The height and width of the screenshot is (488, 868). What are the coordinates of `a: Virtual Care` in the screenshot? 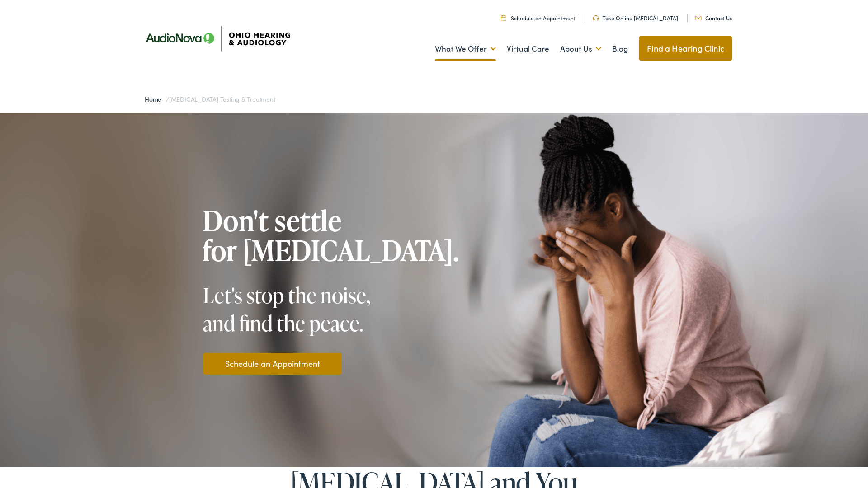 It's located at (528, 49).